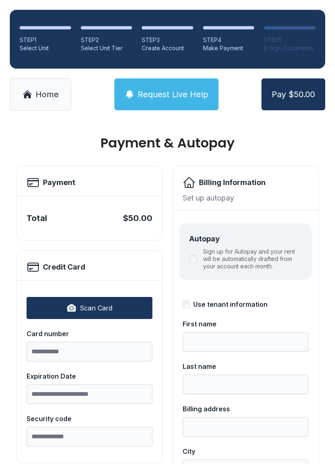 This screenshot has width=335, height=464. Describe the element at coordinates (252, 259) in the screenshot. I see `label: Sign up for Autopay and your rent will be automatically drafted from your account each month.` at that location.